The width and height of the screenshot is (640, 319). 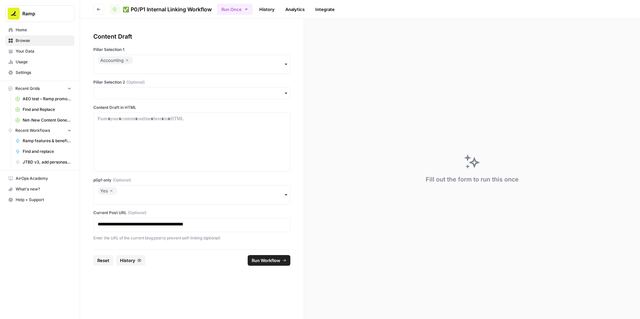 What do you see at coordinates (160, 9) in the screenshot?
I see `a: ✅ P0/P1 Internal Linking Workflow` at bounding box center [160, 9].